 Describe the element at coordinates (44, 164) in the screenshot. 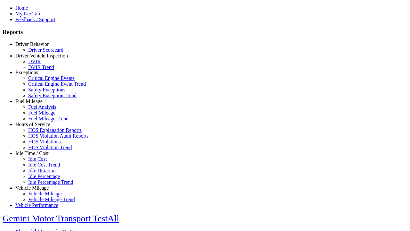

I see `a: Idle Cost Trend` at that location.